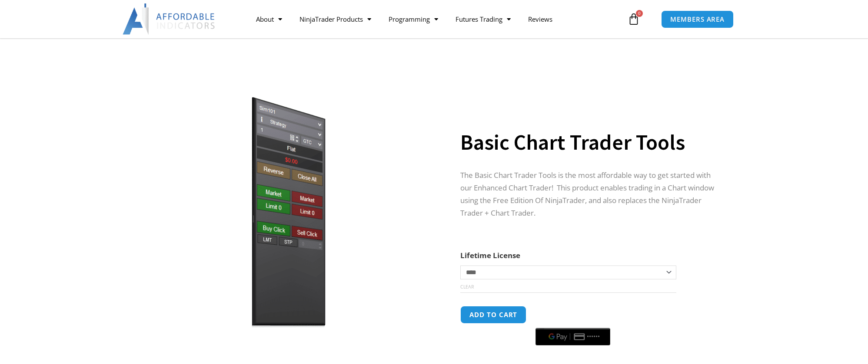 Image resolution: width=868 pixels, height=364 pixels. I want to click on h1: Basic Chart Trader Tools, so click(587, 142).